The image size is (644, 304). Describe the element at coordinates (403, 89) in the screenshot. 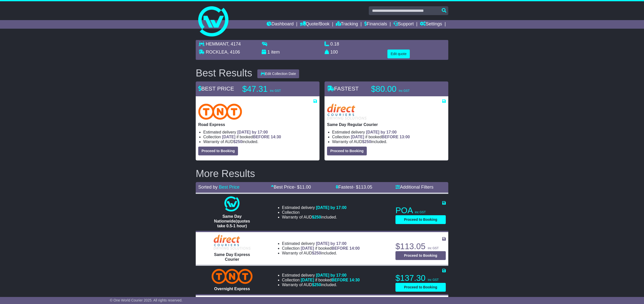

I see `p: $80.00` at that location.